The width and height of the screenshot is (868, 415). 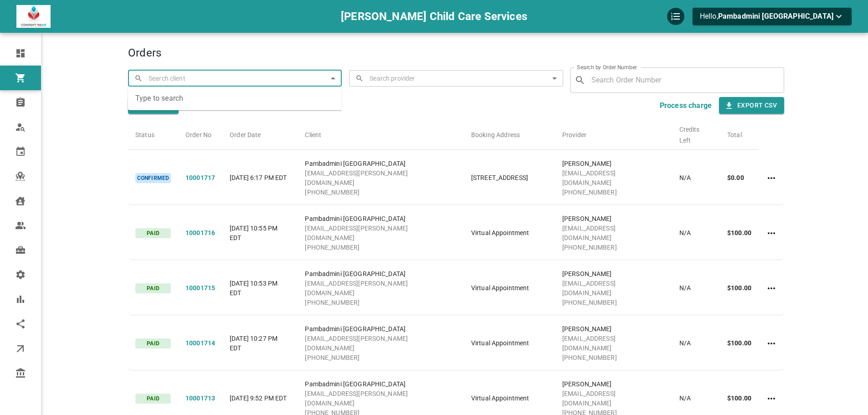 I want to click on th: Credits Left, so click(x=696, y=133).